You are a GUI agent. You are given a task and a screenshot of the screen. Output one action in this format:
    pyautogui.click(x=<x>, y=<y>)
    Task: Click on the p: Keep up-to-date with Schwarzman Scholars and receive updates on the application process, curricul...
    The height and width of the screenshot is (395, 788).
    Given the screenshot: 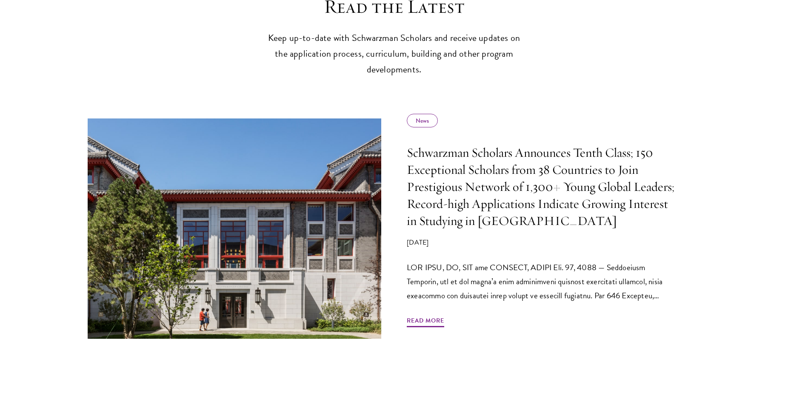 What is the action you would take?
    pyautogui.click(x=394, y=54)
    